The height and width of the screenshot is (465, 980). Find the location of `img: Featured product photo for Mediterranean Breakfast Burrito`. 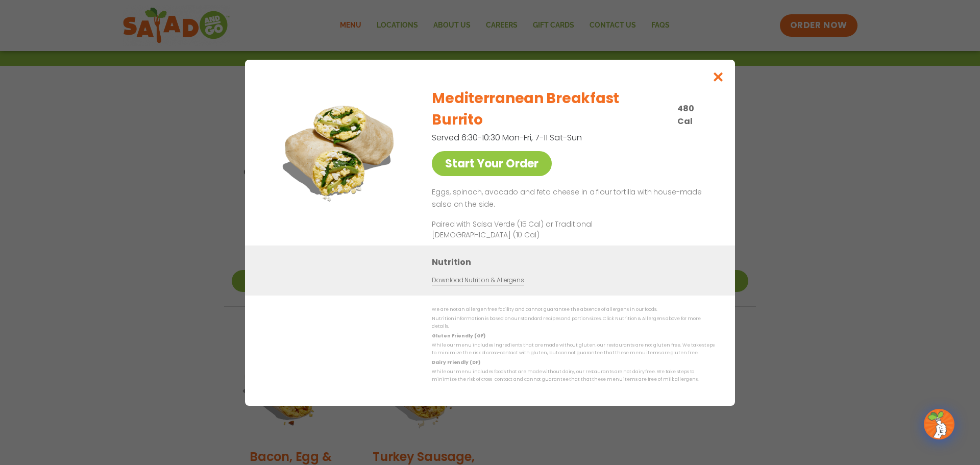

img: Featured product photo for Mediterranean Breakfast Burrito is located at coordinates (339, 152).